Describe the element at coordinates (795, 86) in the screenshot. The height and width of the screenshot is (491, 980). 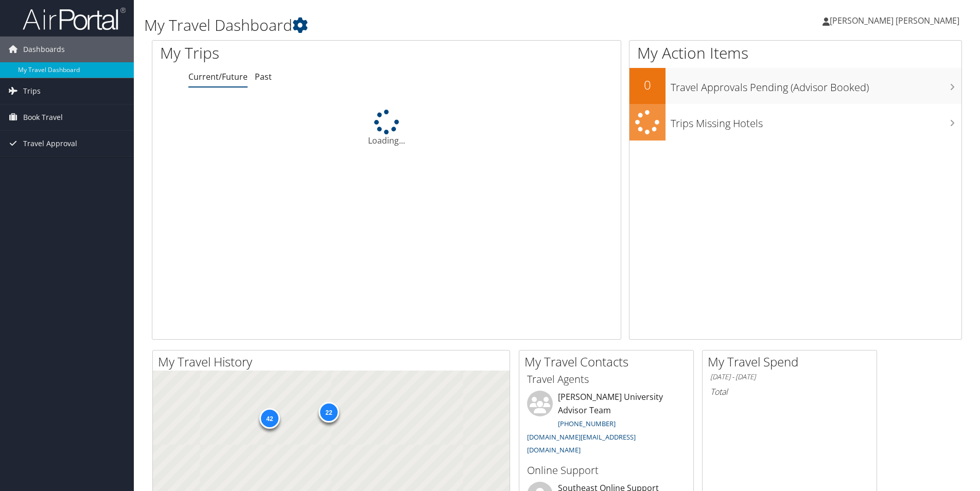
I see `a: 0Travel Approvals Pending (Advisor Booked)` at that location.